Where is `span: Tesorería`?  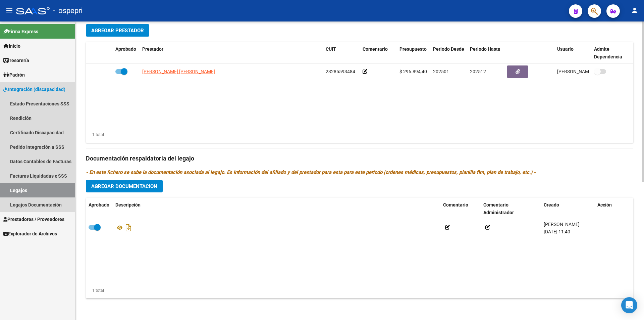
span: Tesorería is located at coordinates (16, 60).